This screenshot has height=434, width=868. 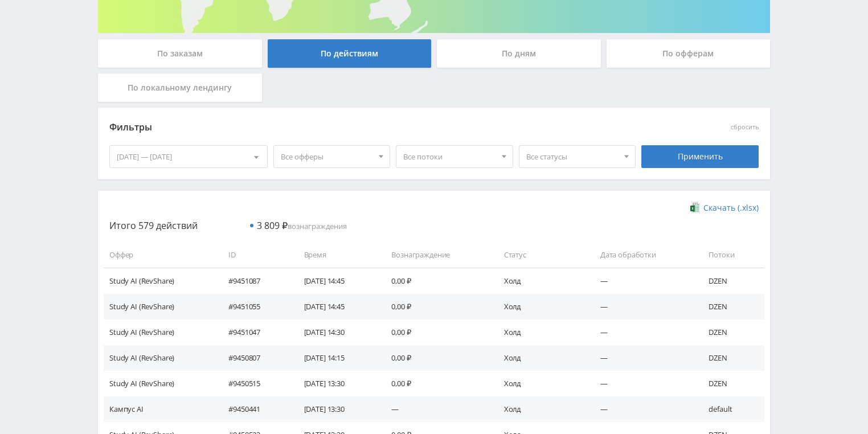 I want to click on td: ID, so click(x=255, y=255).